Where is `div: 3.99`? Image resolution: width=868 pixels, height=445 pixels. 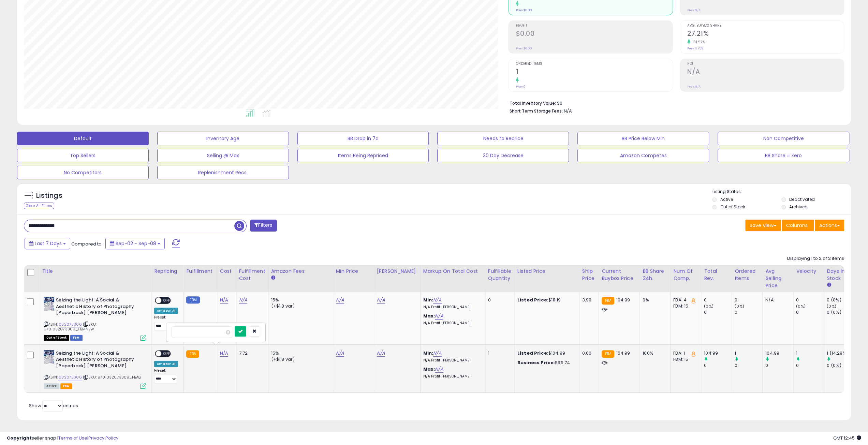
div: 3.99 is located at coordinates (588, 300).